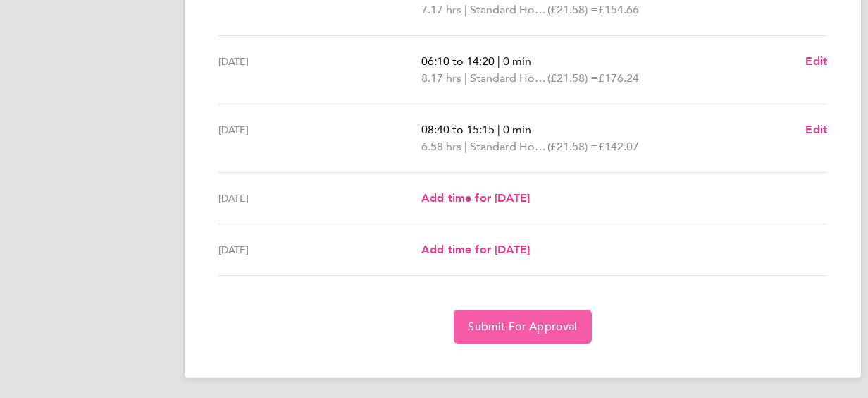 Image resolution: width=868 pixels, height=398 pixels. I want to click on span: 08:40 to 15:15, so click(458, 129).